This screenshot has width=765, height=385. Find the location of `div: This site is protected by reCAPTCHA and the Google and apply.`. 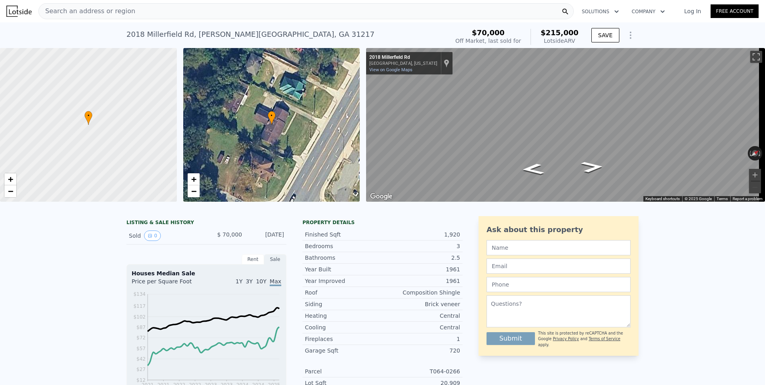

div: This site is protected by reCAPTCHA and the Google and apply. is located at coordinates (584, 339).